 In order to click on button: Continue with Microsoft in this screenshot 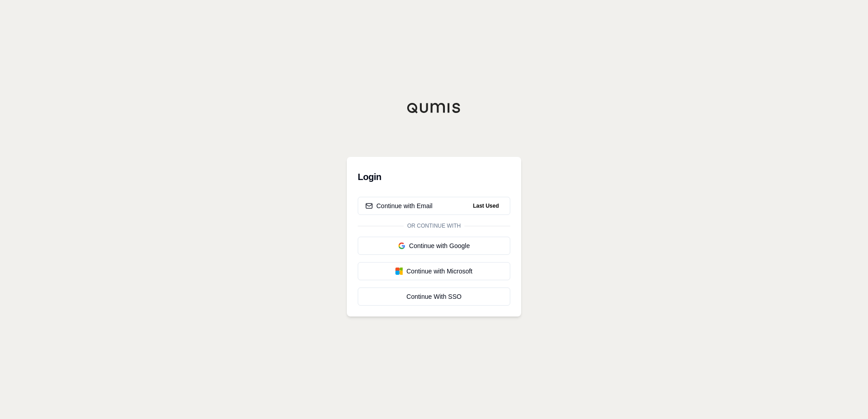, I will do `click(434, 271)`.